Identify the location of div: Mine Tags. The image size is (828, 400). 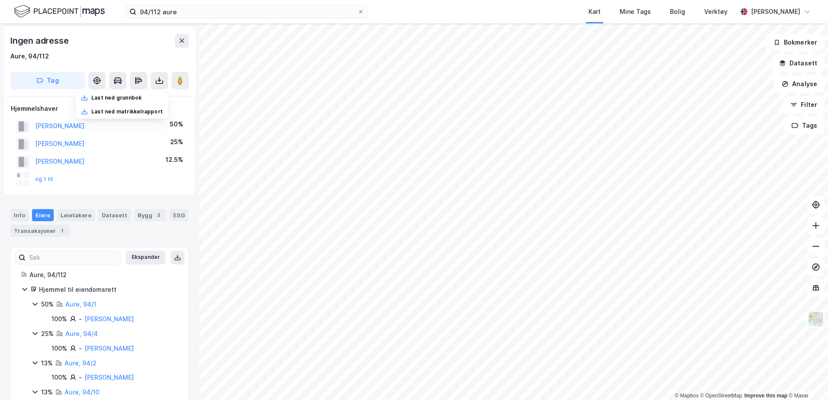
(635, 12).